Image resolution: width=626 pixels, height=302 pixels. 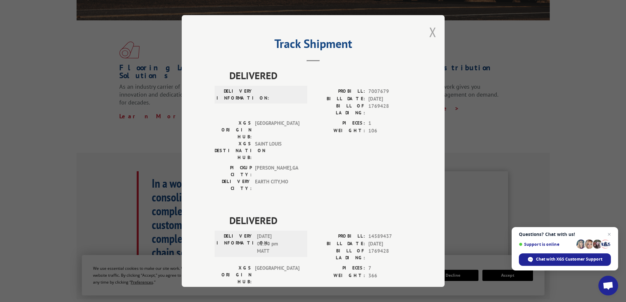 I want to click on span: 7007679, so click(x=390, y=91).